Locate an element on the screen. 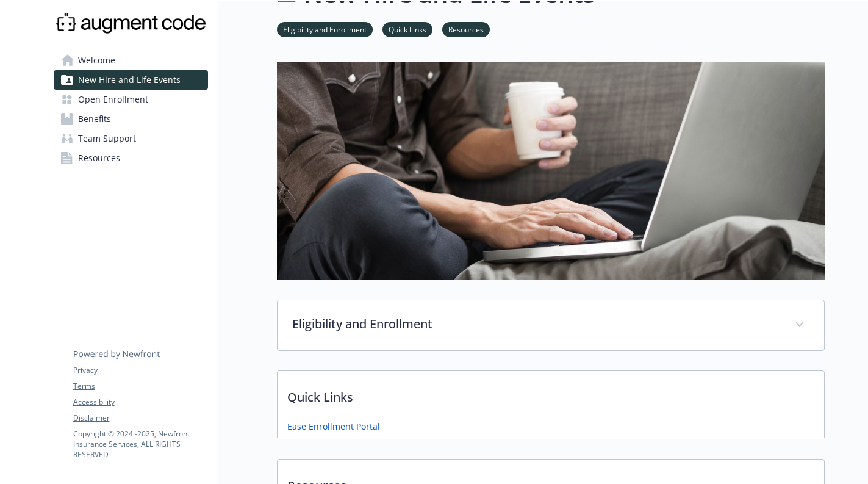  a: Terms is located at coordinates (141, 386).